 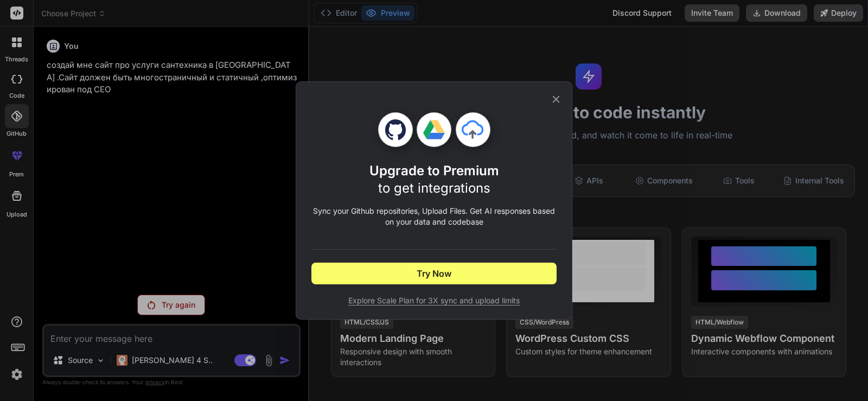 What do you see at coordinates (434, 179) in the screenshot?
I see `h1: Upgrade to Premium` at bounding box center [434, 179].